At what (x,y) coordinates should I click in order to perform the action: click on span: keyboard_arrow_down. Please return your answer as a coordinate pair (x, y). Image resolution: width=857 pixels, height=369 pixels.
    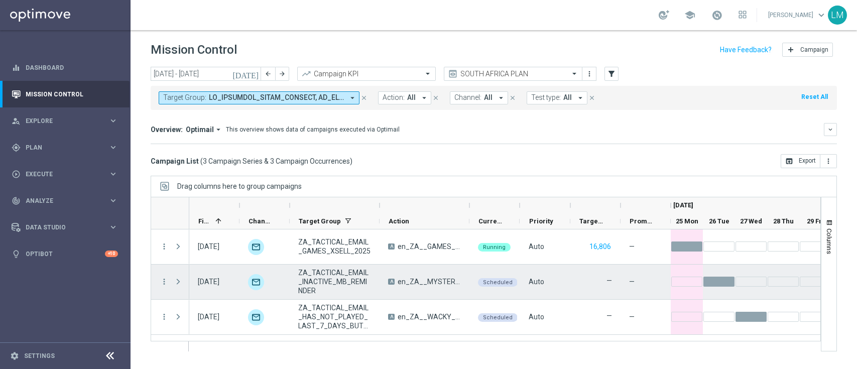
    Looking at the image, I should click on (822, 15).